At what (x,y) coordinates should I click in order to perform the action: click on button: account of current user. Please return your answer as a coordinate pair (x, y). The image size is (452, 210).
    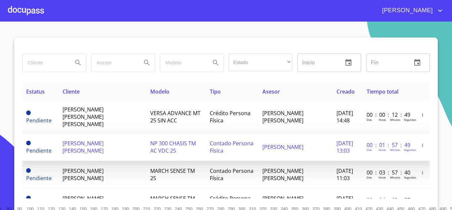
    Looking at the image, I should click on (411, 11).